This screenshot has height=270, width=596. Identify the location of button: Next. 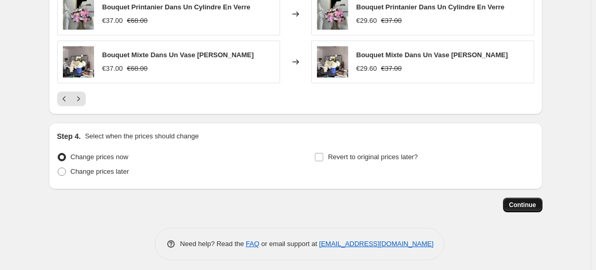
(78, 99).